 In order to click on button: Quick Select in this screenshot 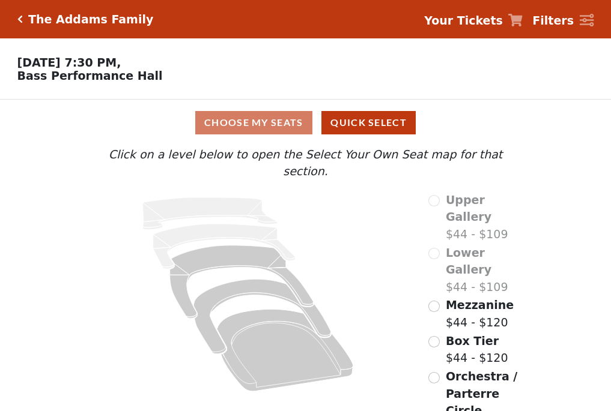, I will do `click(368, 123)`.